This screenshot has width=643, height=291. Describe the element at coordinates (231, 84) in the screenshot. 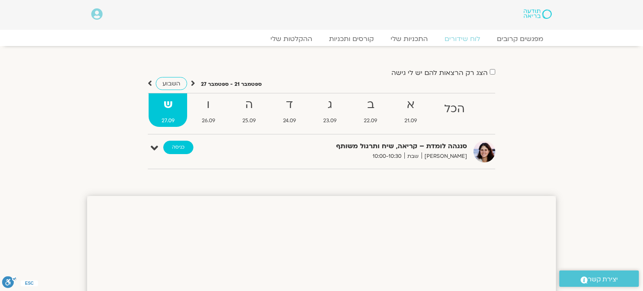

I see `p: ספטמבר 21 - ספטמבר 27` at that location.